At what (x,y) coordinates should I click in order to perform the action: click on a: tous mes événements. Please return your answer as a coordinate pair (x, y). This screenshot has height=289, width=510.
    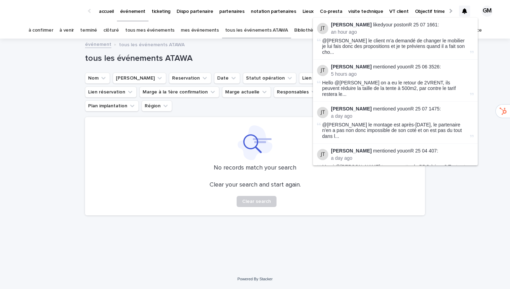
    Looking at the image, I should click on (150, 30).